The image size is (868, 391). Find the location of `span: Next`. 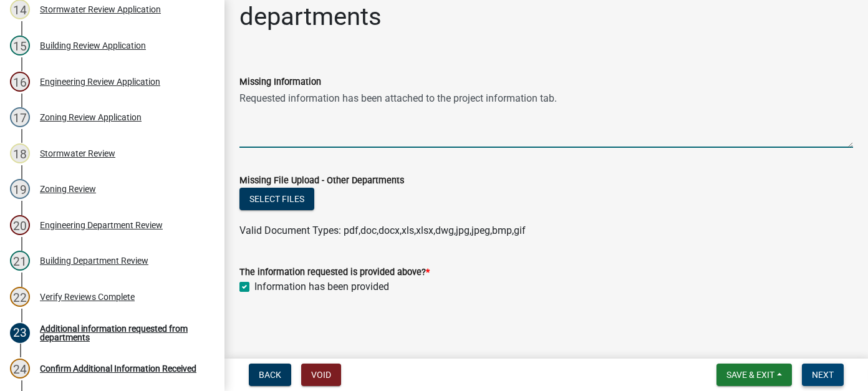

span: Next is located at coordinates (823, 375).